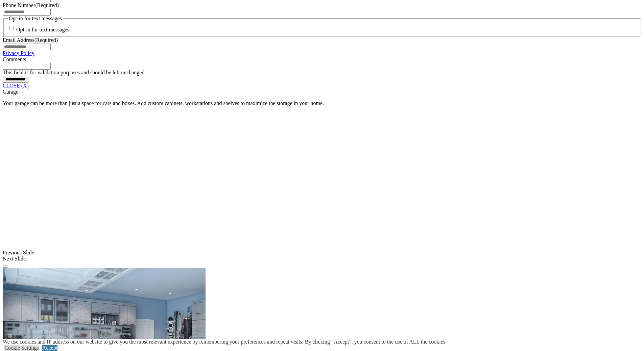 This screenshot has width=644, height=351. Describe the element at coordinates (322, 103) in the screenshot. I see `p: Your garage can be more than just a space for cars and boxes. Add custom cabinets, workstations a...` at that location.